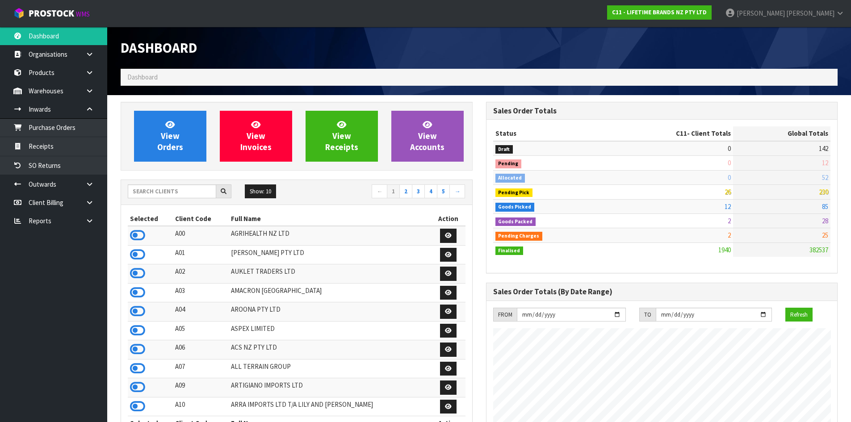  I want to click on a: 3, so click(418, 192).